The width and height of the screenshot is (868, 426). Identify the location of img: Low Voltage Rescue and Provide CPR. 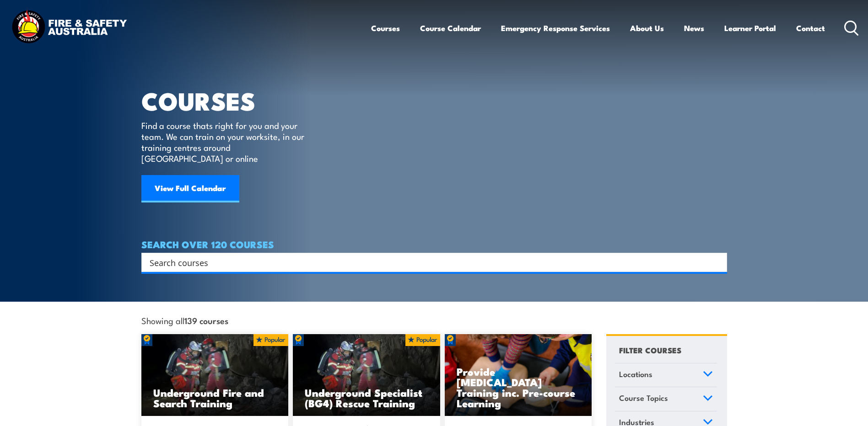
(518, 376).